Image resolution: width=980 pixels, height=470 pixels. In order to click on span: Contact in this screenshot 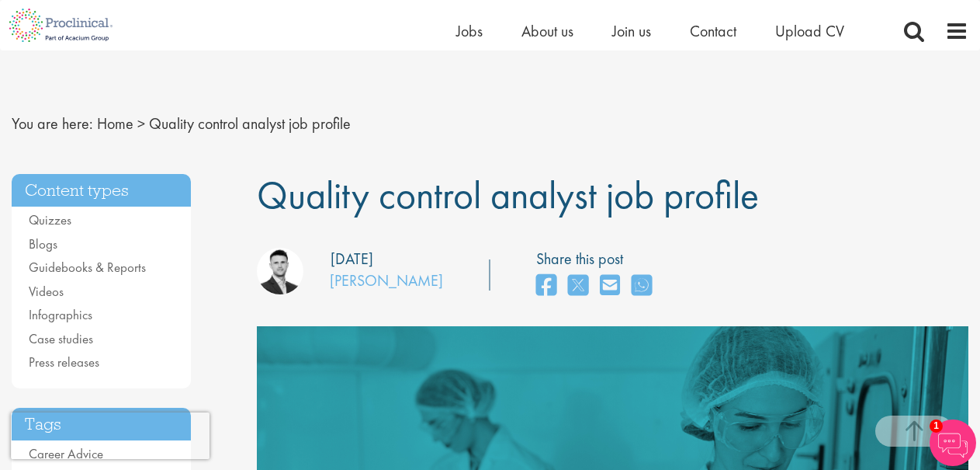, I will do `click(714, 31)`.